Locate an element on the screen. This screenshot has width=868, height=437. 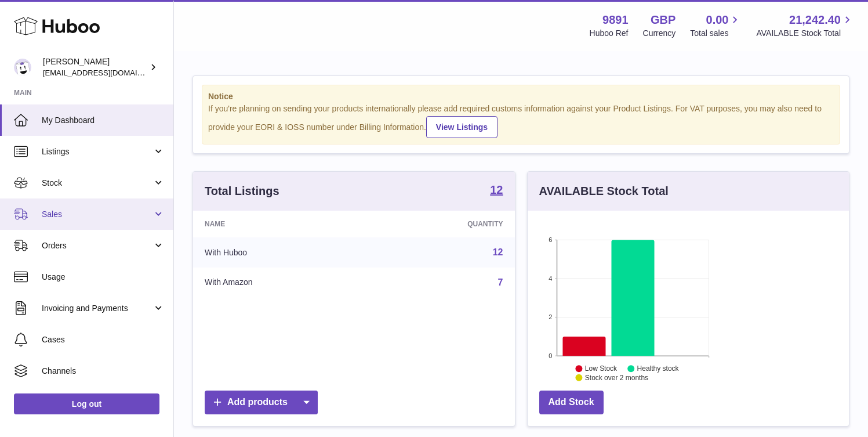
a: 7 is located at coordinates (500, 282).